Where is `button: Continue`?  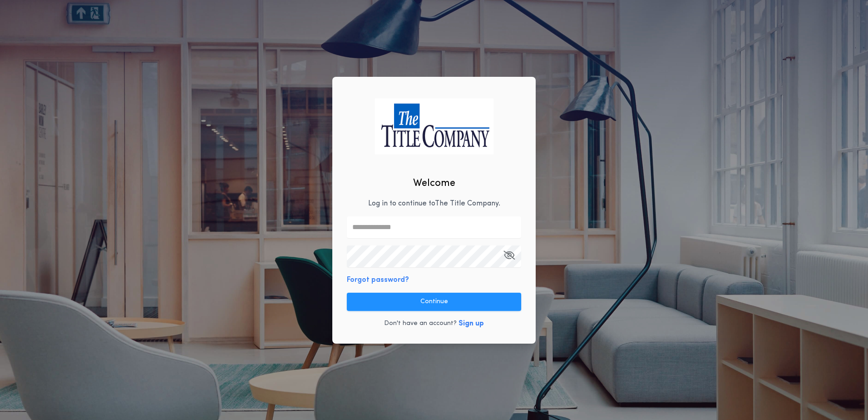 button: Continue is located at coordinates (434, 302).